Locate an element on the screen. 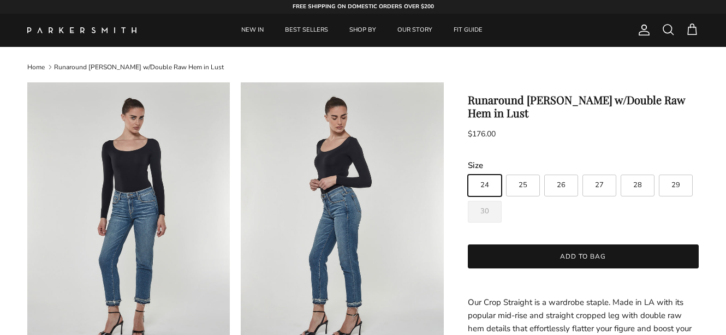 This screenshot has height=335, width=726. a: FIT GUIDE is located at coordinates (468, 30).